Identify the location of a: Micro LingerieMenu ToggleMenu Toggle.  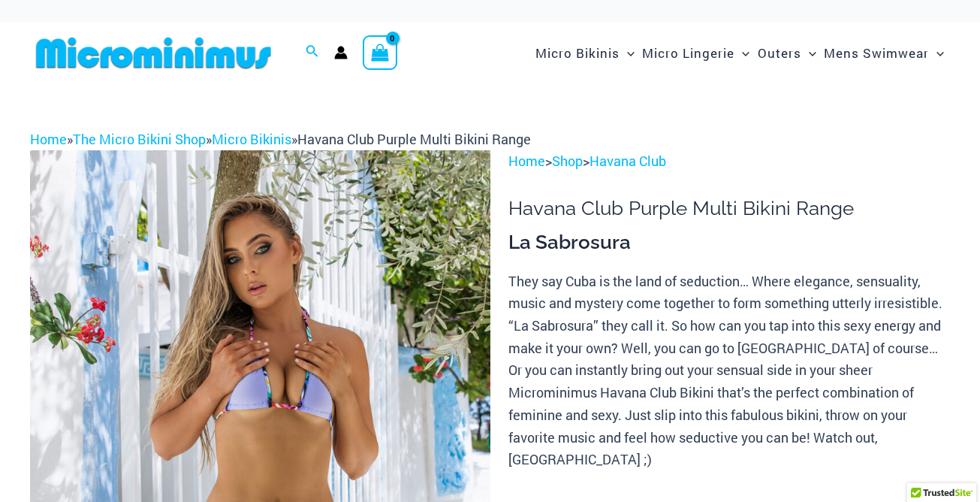
(695, 53).